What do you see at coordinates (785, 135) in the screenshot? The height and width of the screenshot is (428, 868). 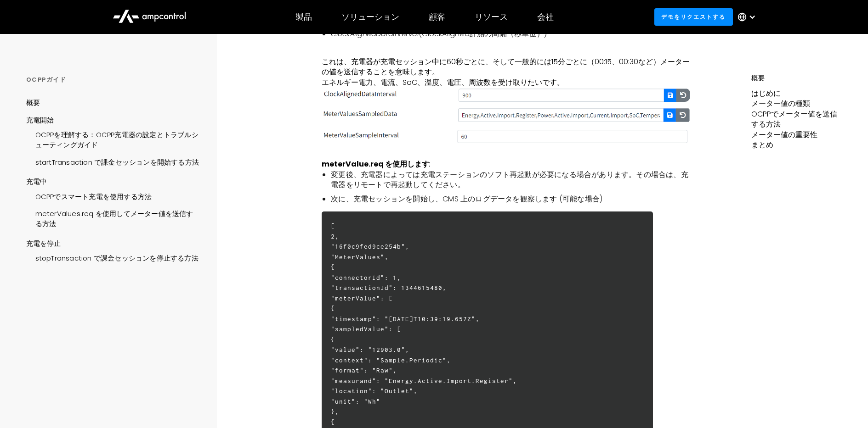 I see `font: メーター値の重要性` at bounding box center [785, 135].